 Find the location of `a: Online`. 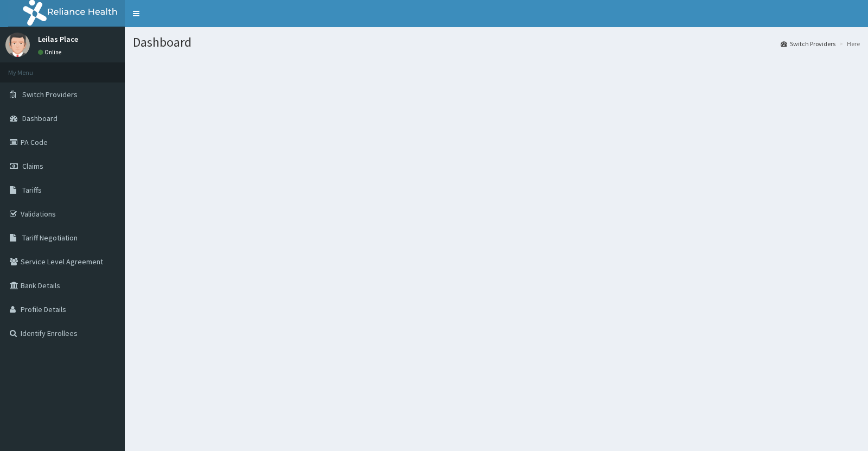

a: Online is located at coordinates (51, 52).